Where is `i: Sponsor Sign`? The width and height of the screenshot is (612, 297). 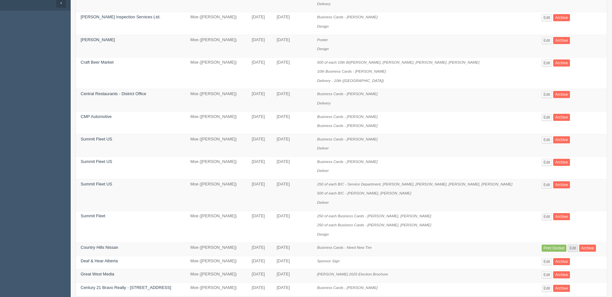
i: Sponsor Sign is located at coordinates (328, 261).